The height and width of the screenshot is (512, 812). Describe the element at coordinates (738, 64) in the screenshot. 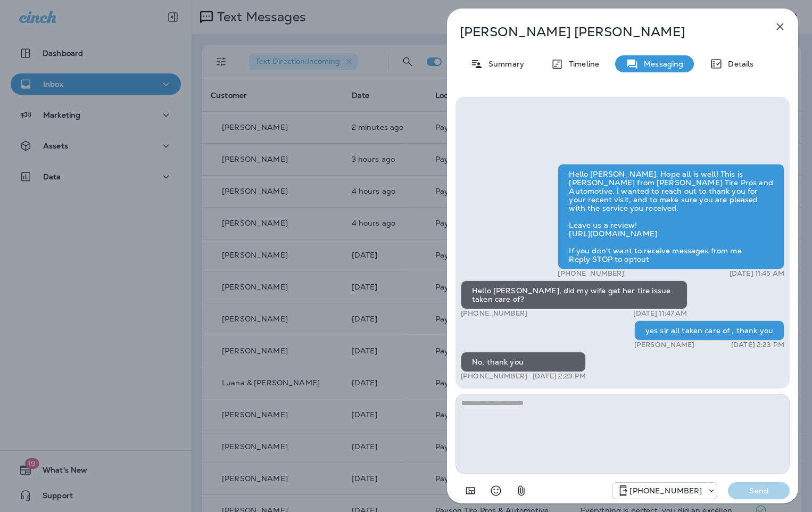

I see `p: Details` at that location.